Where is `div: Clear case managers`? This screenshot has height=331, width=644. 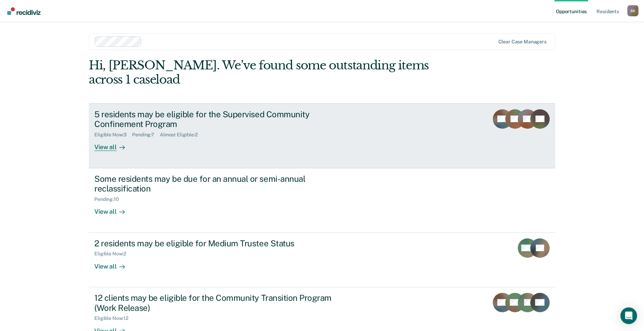
div: Clear case managers is located at coordinates (523, 42).